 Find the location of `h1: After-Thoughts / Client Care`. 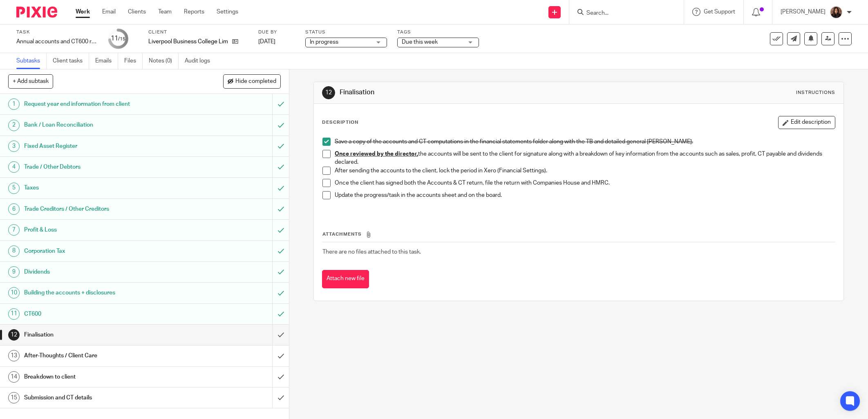

h1: After-Thoughts / Client Care is located at coordinates (104, 356).